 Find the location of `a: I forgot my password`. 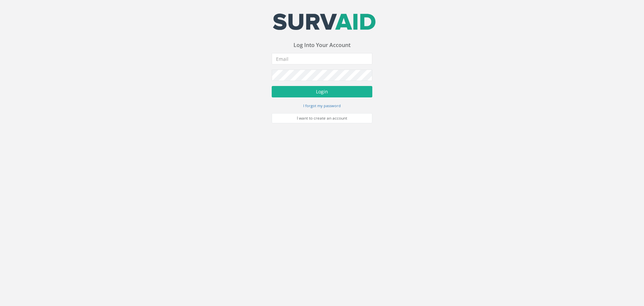

a: I forgot my password is located at coordinates (322, 105).